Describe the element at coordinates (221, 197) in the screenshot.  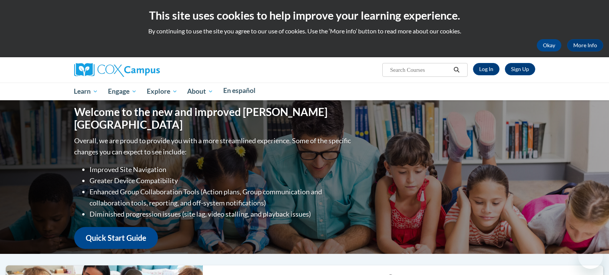
I see `li: Enhanced Group Collaboration Tools (Action plans, Group communication and collaboration tools, re...` at that location.